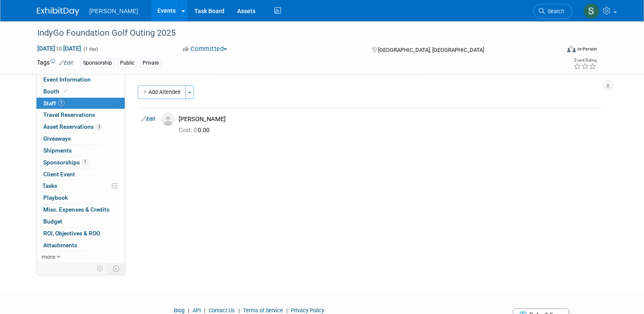 Image resolution: width=644 pixels, height=314 pixels. Describe the element at coordinates (81, 138) in the screenshot. I see `a: Giveaways` at that location.